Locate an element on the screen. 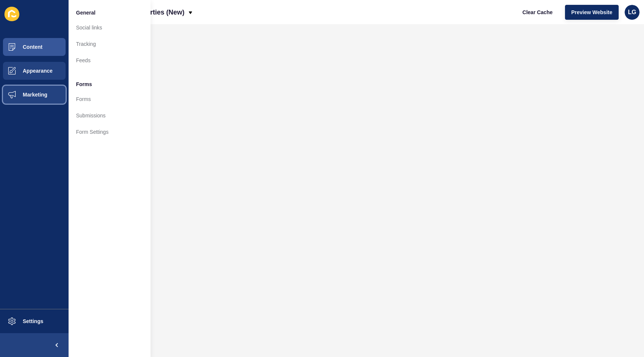  span: Forms is located at coordinates (84, 84).